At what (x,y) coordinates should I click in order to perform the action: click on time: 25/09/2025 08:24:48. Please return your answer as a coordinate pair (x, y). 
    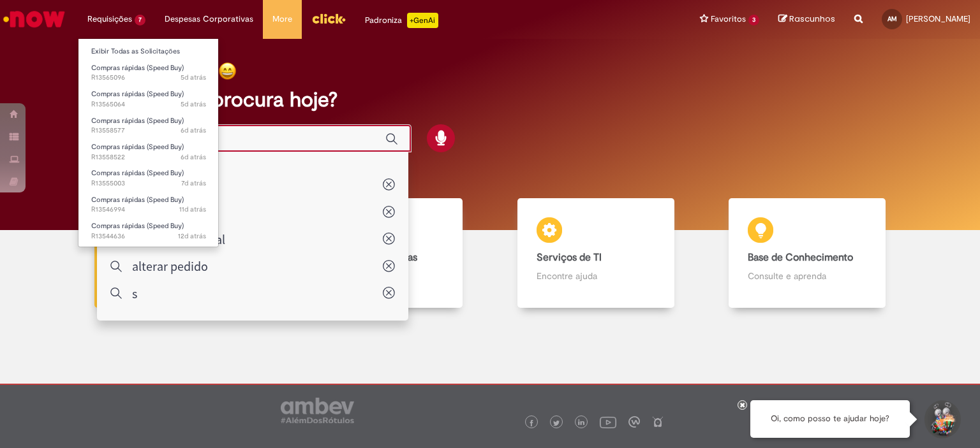
    Looking at the image, I should click on (193, 77).